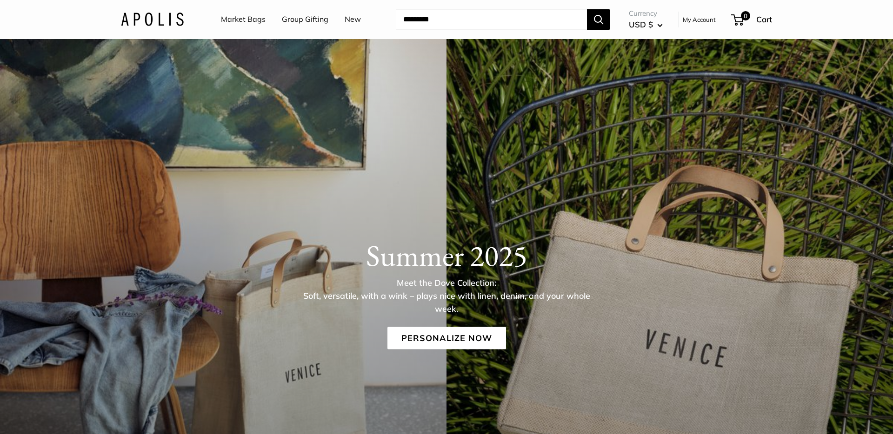  Describe the element at coordinates (641, 24) in the screenshot. I see `span: USD $` at that location.